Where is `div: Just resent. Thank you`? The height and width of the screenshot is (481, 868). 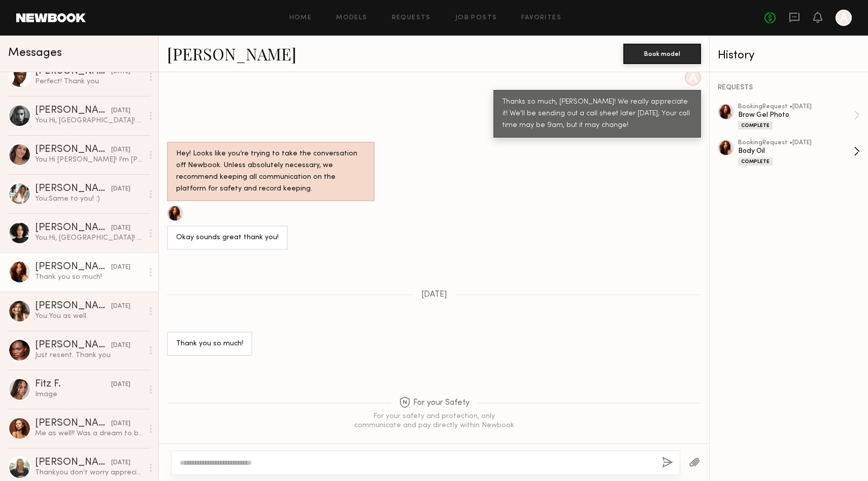 div: Just resent. Thank you is located at coordinates (89, 355).